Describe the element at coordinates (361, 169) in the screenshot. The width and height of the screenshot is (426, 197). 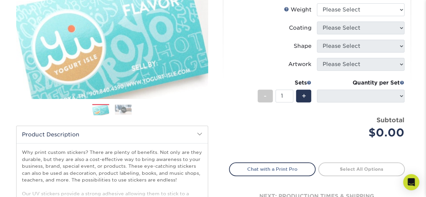
I see `a: Select All Options` at that location.